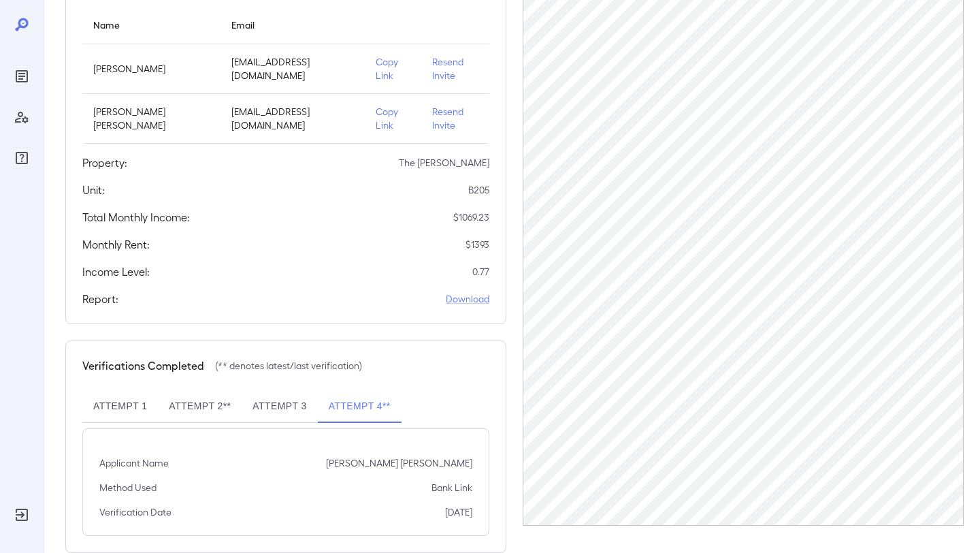 The height and width of the screenshot is (553, 980). Describe the element at coordinates (289, 366) in the screenshot. I see `p: (** denotes latest/last verification)` at that location.